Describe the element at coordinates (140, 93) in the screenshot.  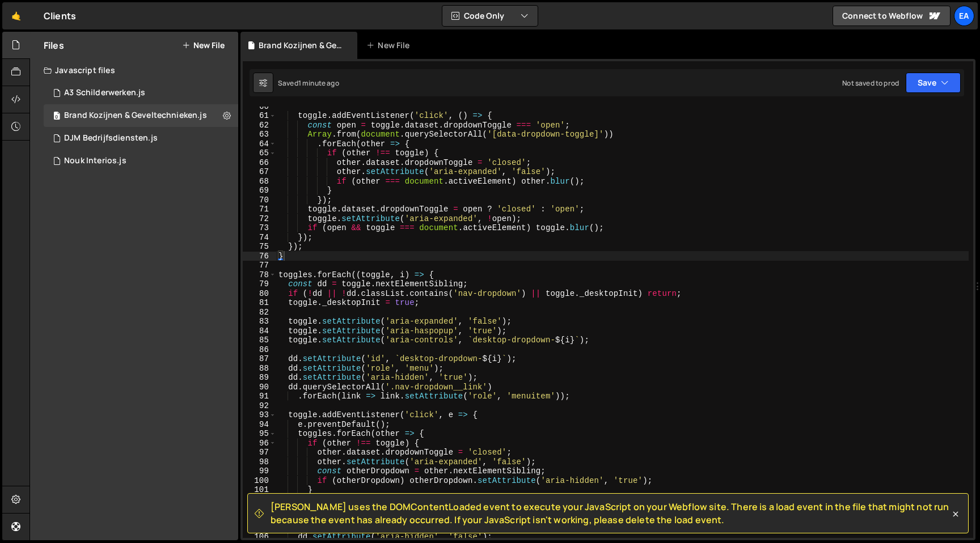
I see `div: 15606/43253.js` at that location.